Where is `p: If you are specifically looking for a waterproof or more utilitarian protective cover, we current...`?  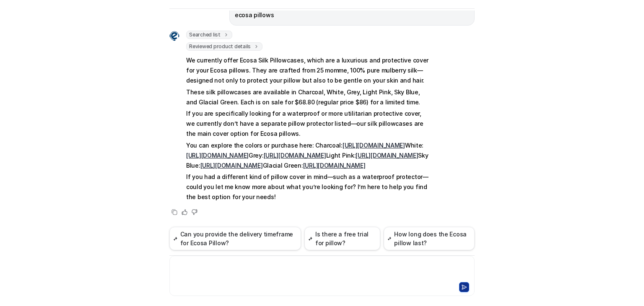 p: If you are specifically looking for a waterproof or more utilitarian protective cover, we current... is located at coordinates (308, 124).